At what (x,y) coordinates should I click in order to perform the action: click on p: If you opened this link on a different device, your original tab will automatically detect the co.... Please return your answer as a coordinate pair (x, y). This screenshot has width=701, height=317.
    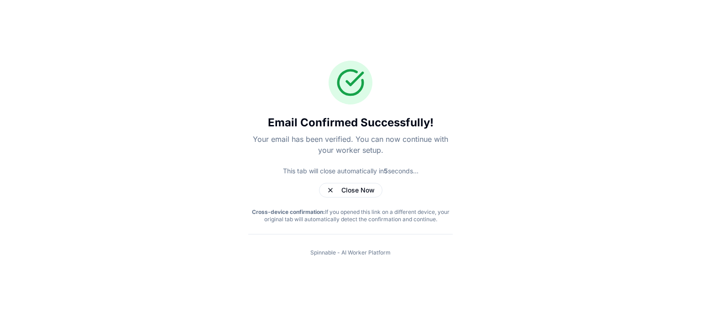
    Looking at the image, I should click on (351, 216).